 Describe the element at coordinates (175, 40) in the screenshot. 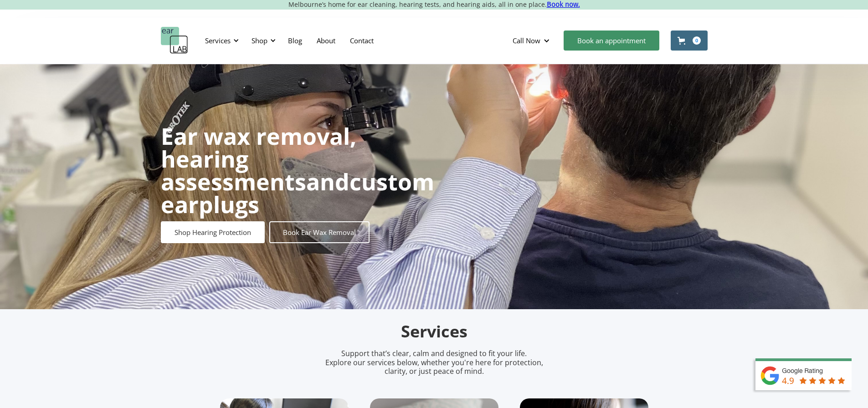

I see `a: home` at that location.